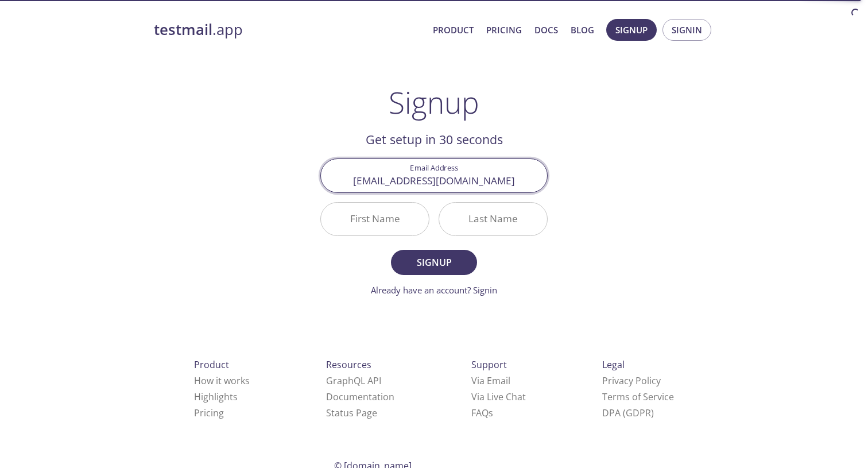 This screenshot has width=868, height=468. I want to click on a: Docs, so click(546, 30).